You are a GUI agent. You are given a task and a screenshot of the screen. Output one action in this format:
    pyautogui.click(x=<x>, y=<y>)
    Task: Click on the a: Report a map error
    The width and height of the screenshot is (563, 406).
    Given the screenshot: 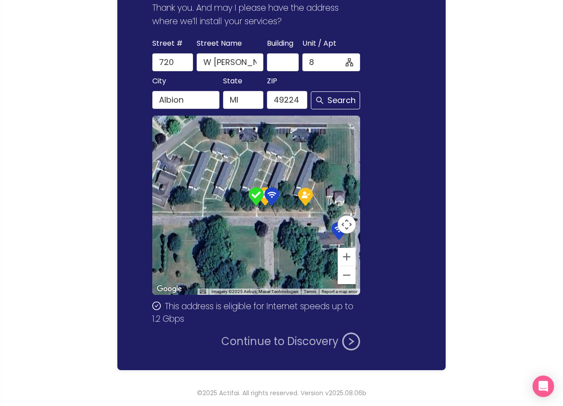 What is the action you would take?
    pyautogui.click(x=340, y=291)
    